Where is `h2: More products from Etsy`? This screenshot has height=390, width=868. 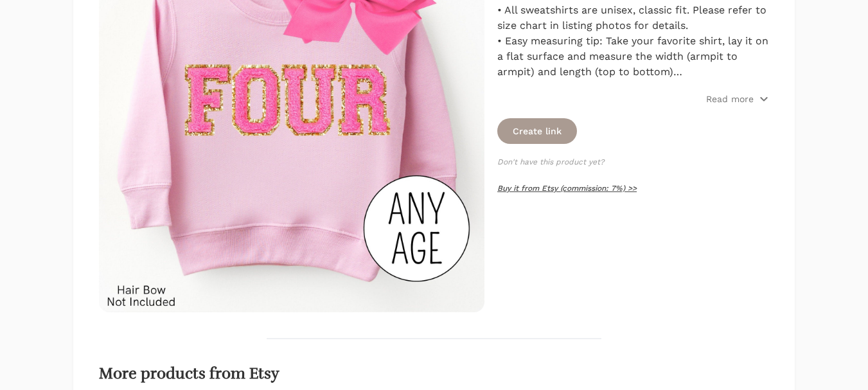 h2: More products from Etsy is located at coordinates (434, 374).